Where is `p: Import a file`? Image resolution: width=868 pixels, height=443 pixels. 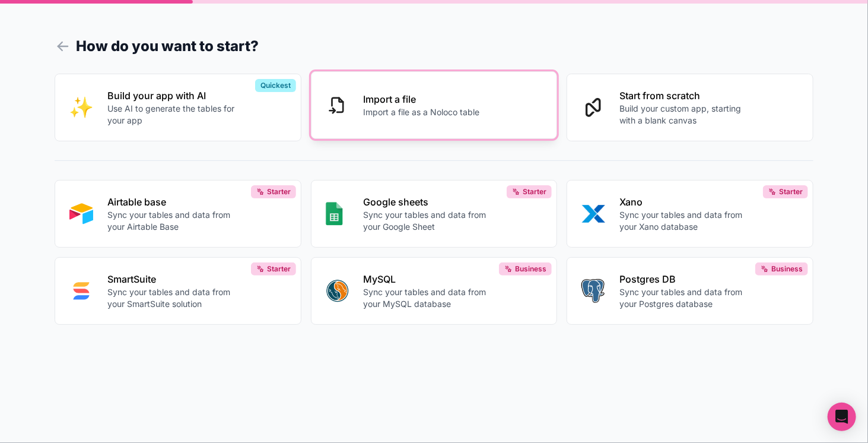 p: Import a file is located at coordinates (422, 99).